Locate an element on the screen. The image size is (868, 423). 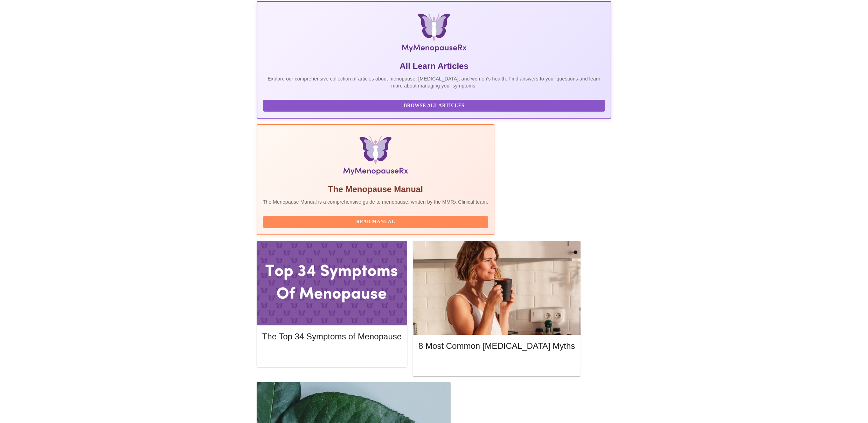
h5: The Menopause Manual is located at coordinates (376, 189).